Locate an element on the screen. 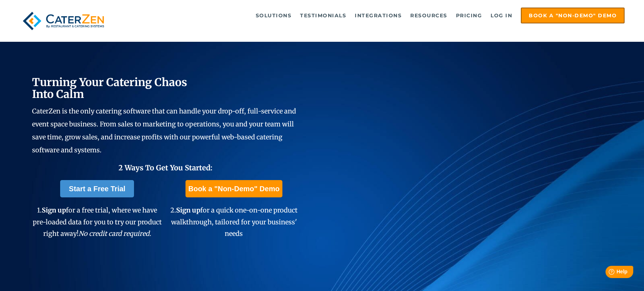 This screenshot has height=291, width=644. span: Help is located at coordinates (42, 9).